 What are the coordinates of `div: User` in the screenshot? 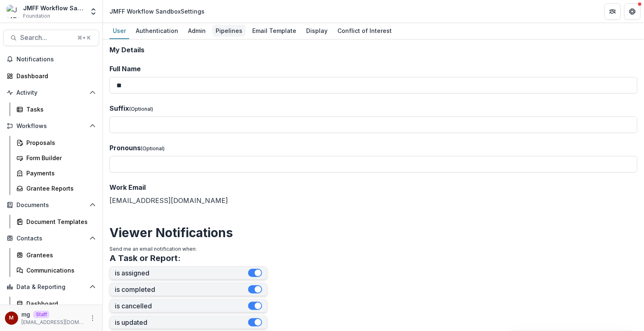 It's located at (119, 31).